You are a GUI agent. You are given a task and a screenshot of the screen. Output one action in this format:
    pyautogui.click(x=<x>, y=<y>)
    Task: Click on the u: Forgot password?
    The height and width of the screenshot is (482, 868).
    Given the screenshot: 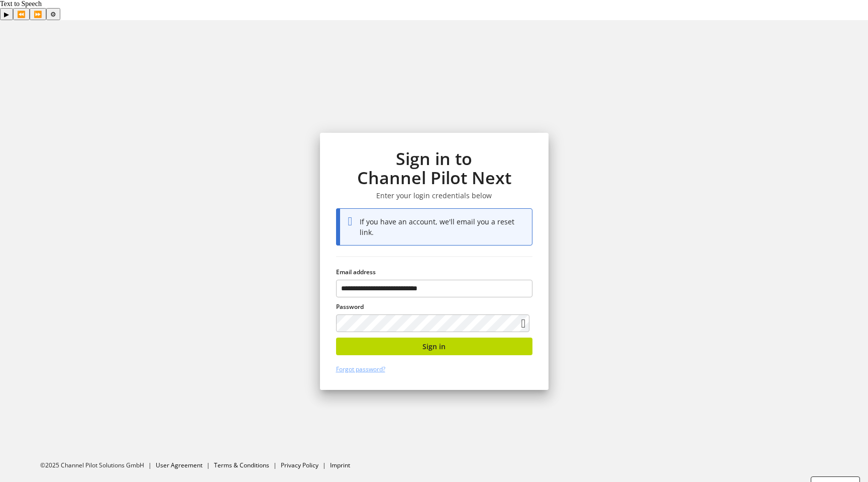 What is the action you would take?
    pyautogui.click(x=361, y=369)
    